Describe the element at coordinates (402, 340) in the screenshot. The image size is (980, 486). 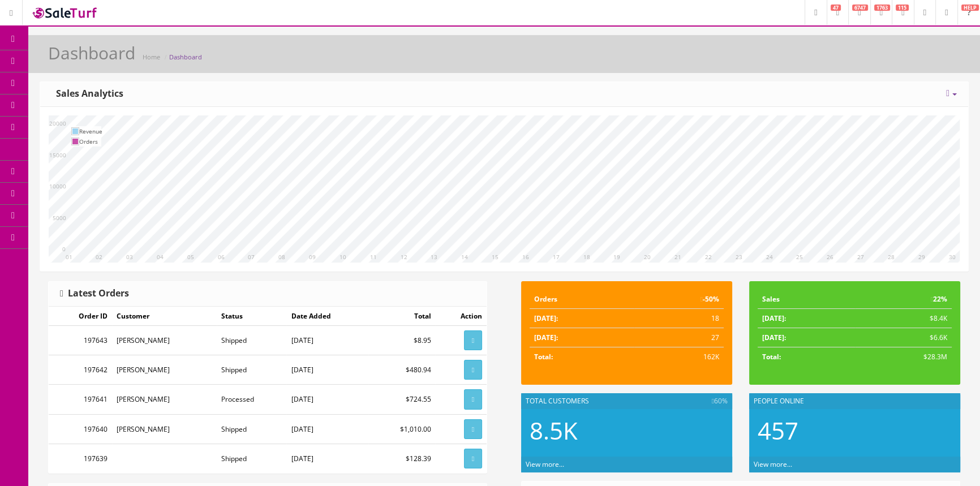
I see `td: $8.95` at that location.